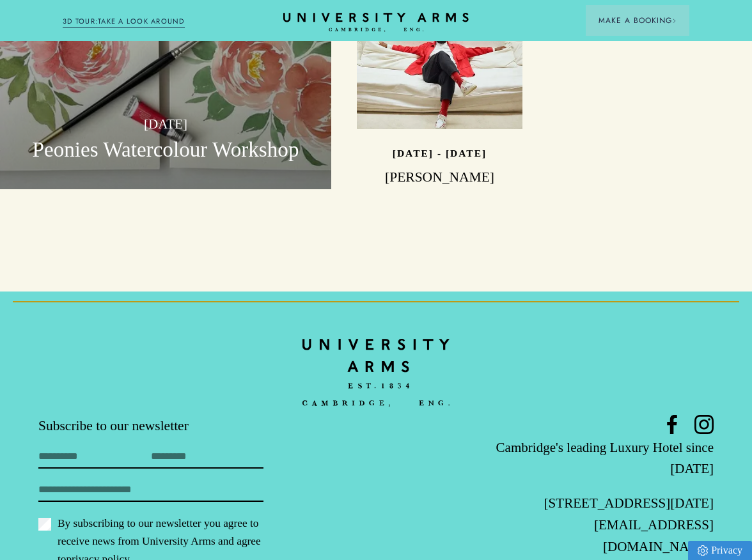  I want to click on a: 3D TOUR:TAKE A LOOK AROUND, so click(124, 22).